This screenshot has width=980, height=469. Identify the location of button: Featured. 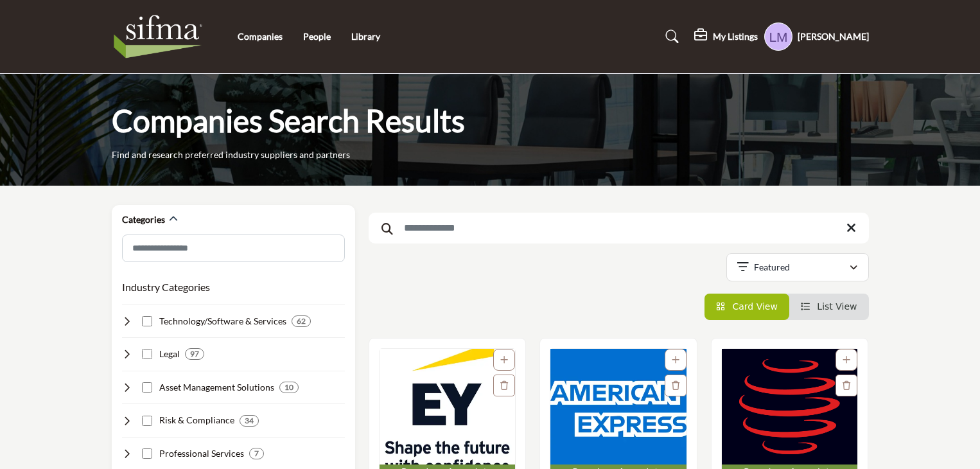
(798, 267).